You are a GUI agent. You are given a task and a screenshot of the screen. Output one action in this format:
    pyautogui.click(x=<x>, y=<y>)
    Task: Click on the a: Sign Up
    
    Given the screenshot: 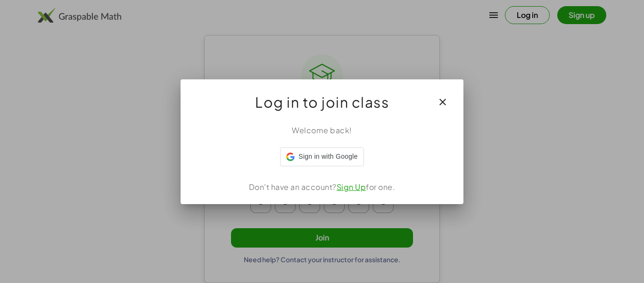 What is the action you would take?
    pyautogui.click(x=351, y=186)
    